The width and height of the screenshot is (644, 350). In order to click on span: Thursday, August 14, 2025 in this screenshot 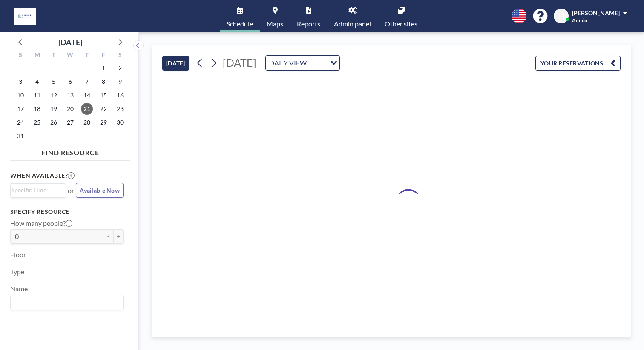, I will do `click(87, 95)`.